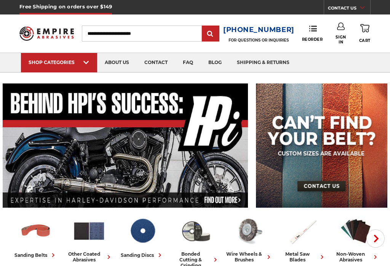  I want to click on div: metal saw blades, so click(302, 256).